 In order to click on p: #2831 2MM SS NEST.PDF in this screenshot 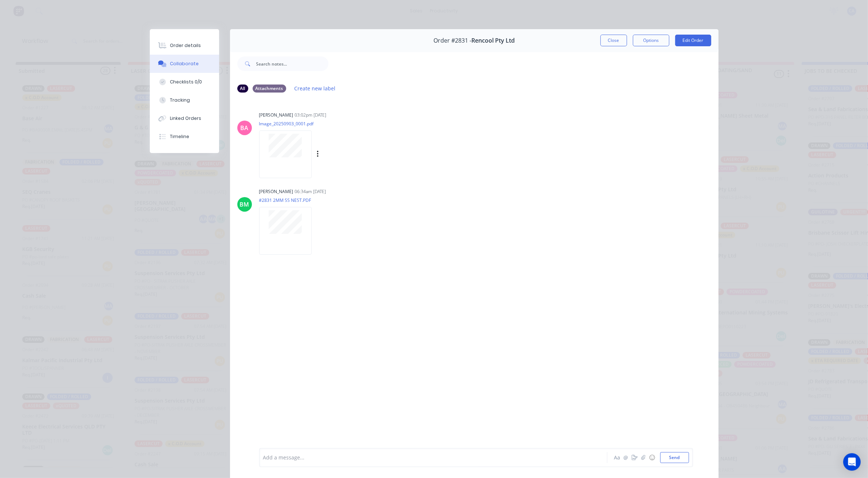, I will do `click(289, 200)`.